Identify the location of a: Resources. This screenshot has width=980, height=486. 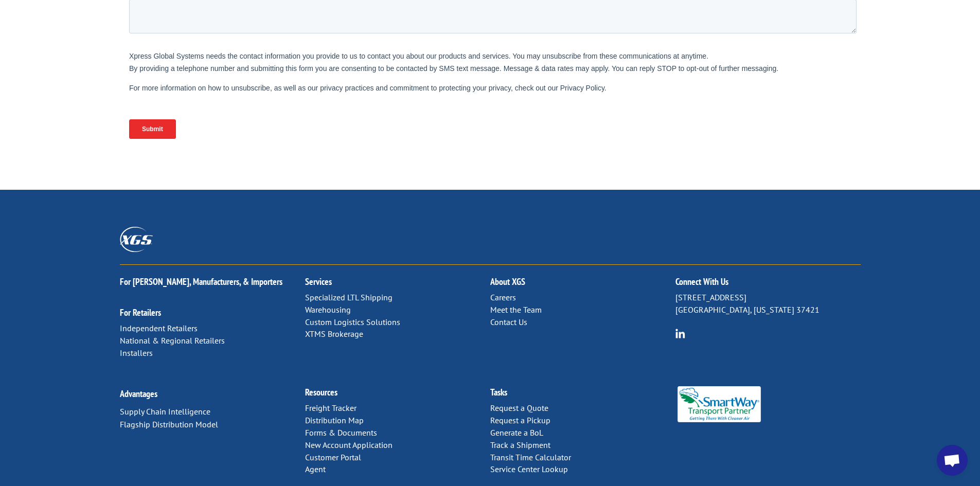
(321, 392).